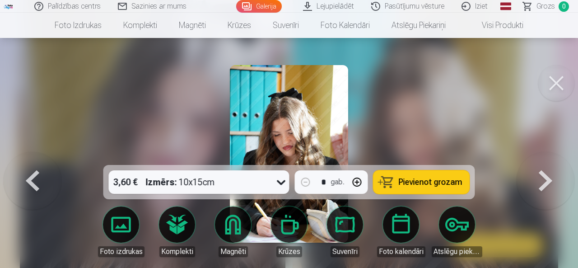  Describe the element at coordinates (345, 252) in the screenshot. I see `div: Suvenīri` at that location.